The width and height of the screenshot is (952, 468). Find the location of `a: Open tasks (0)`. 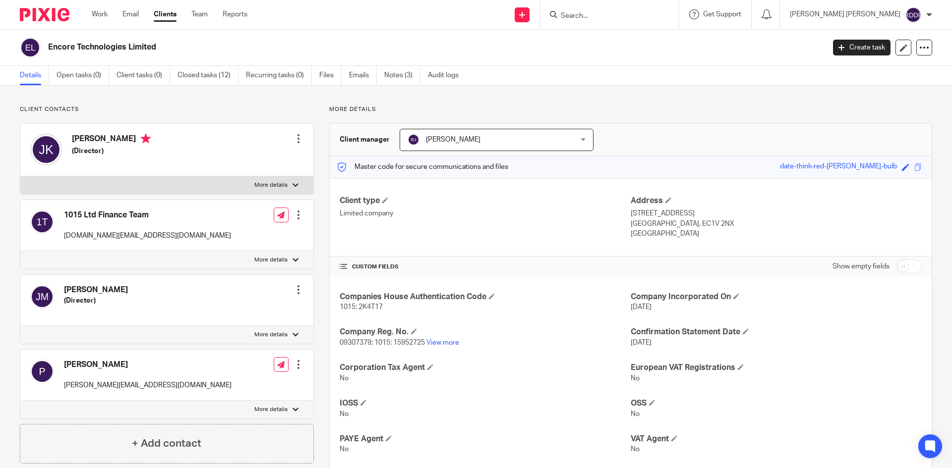

a: Open tasks (0) is located at coordinates (83, 75).